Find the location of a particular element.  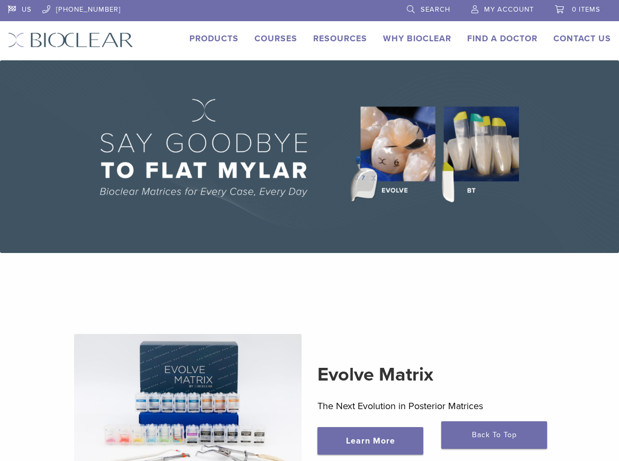

img: Bioclear is located at coordinates (70, 40).